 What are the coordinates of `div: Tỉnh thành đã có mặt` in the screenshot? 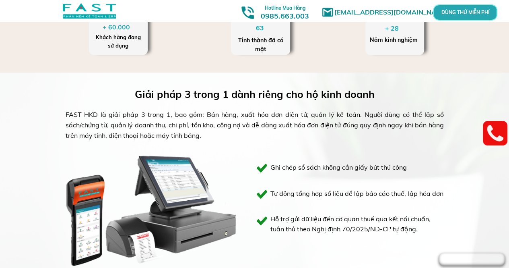 It's located at (261, 45).